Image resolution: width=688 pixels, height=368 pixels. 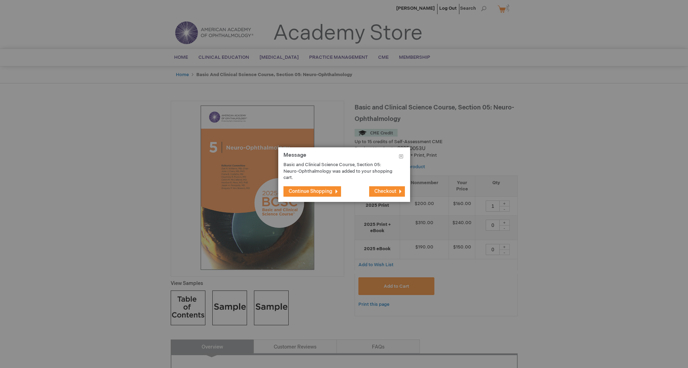 What do you see at coordinates (339, 171) in the screenshot?
I see `p: Basic and Clinical Science Course, Section 05: Neuro-Ophthalmology was added to your shopping cart.` at bounding box center [339, 171].